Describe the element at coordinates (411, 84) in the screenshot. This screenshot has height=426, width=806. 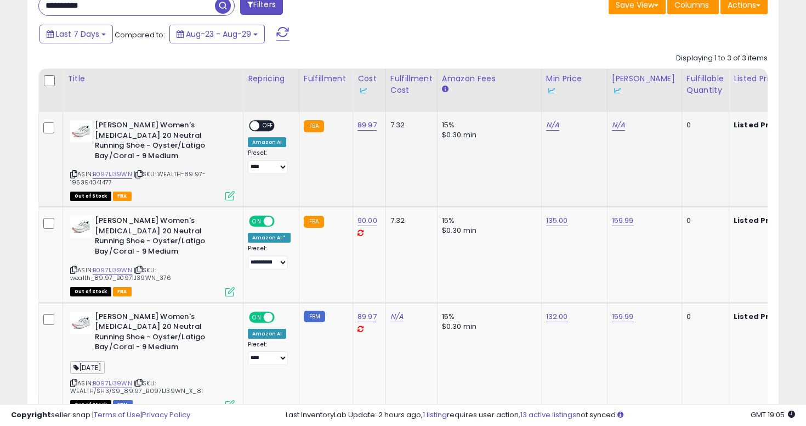
I see `div: Fulfillment Cost` at that location.